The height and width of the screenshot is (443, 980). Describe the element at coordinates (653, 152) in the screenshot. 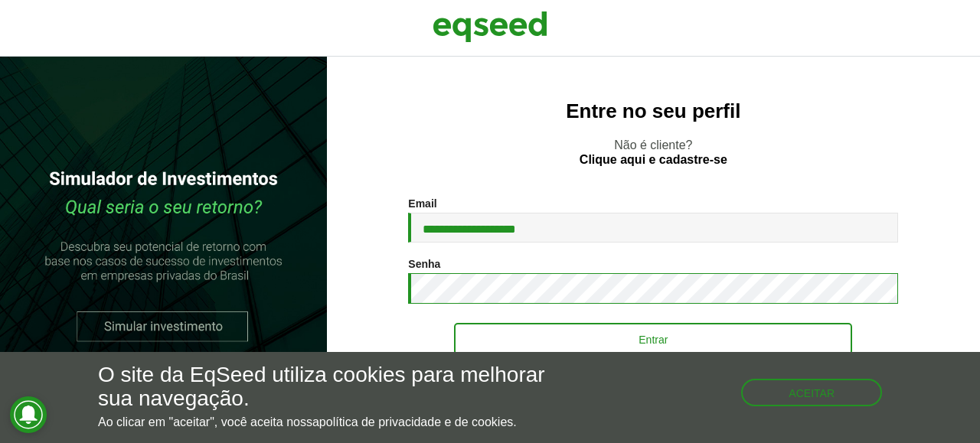

I see `p: Não é cliente?` at that location.